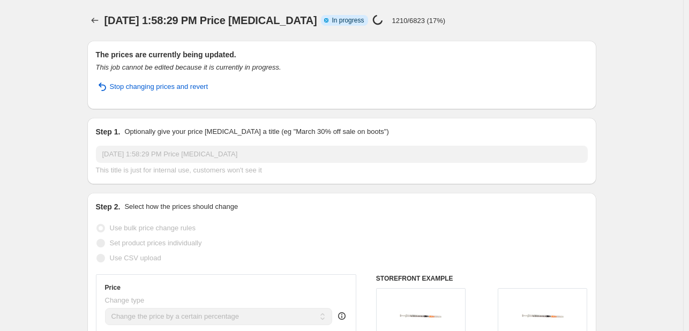 This screenshot has height=331, width=689. What do you see at coordinates (482, 279) in the screenshot?
I see `h6: STOREFRONT EXAMPLE` at bounding box center [482, 279].